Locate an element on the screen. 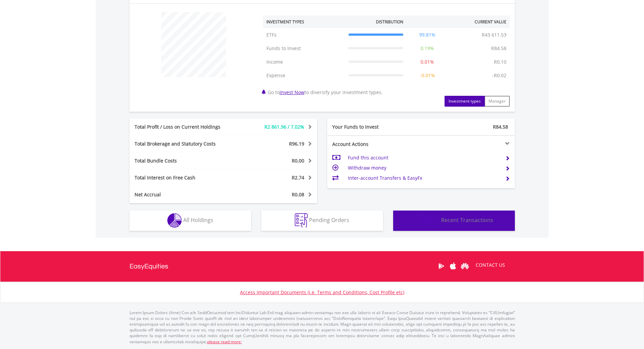 Image resolution: width=644 pixels, height=349 pixels. div: Total Bundle Costs is located at coordinates (185, 161).